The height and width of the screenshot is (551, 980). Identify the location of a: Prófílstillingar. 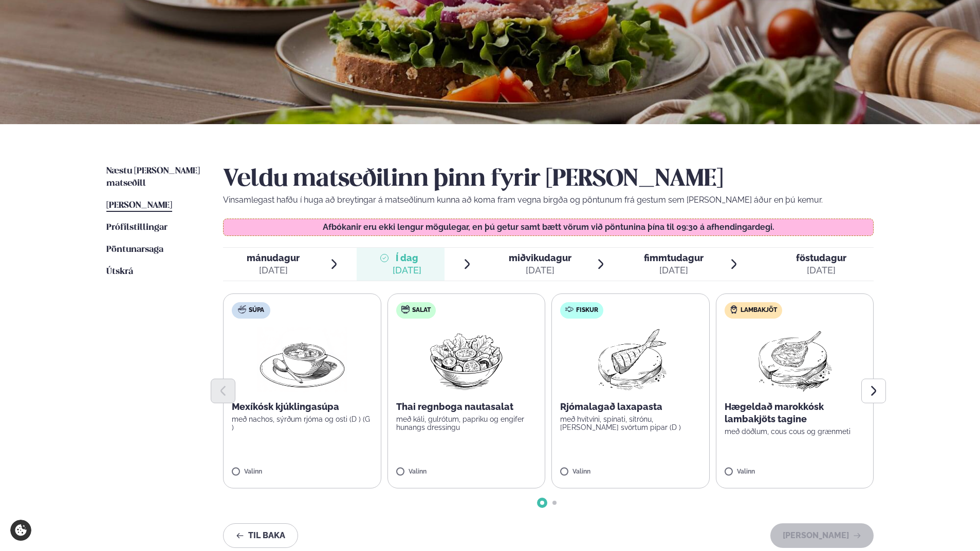
(137, 228).